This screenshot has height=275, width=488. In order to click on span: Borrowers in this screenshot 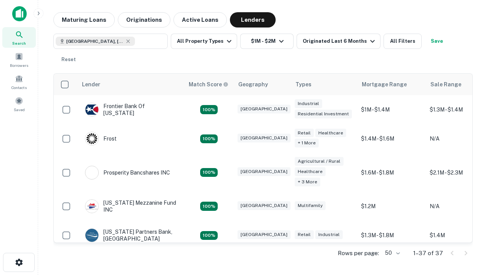, I will do `click(19, 65)`.